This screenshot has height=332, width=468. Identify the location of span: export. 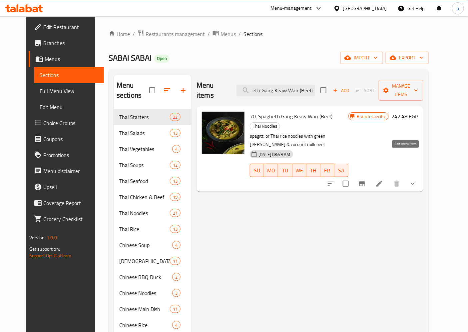
(407, 58).